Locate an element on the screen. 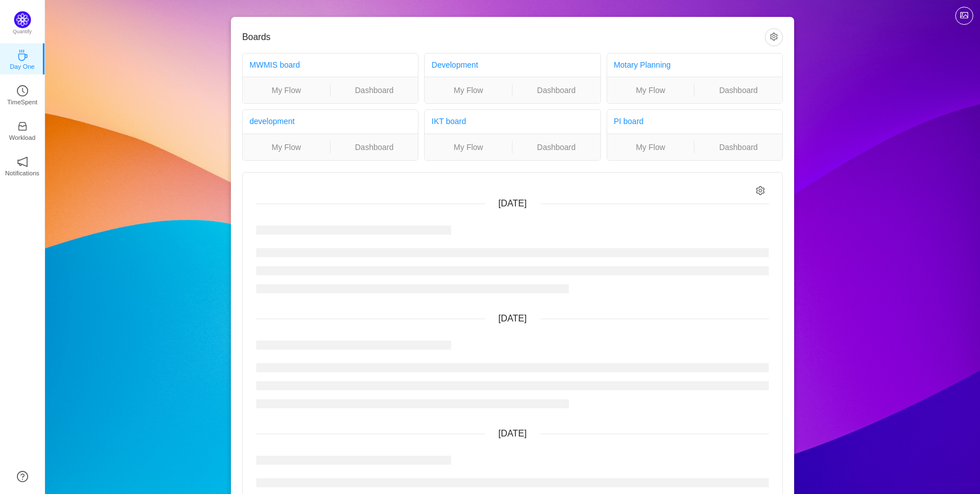  i: icon: setting is located at coordinates (760, 190).